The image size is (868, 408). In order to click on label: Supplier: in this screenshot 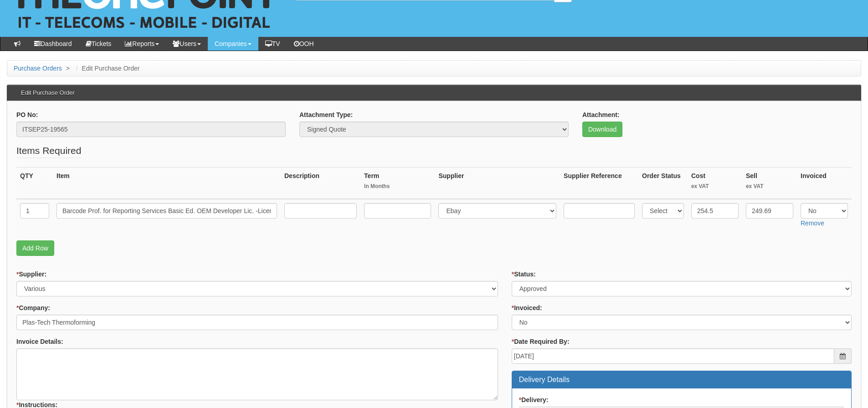, I will do `click(31, 274)`.